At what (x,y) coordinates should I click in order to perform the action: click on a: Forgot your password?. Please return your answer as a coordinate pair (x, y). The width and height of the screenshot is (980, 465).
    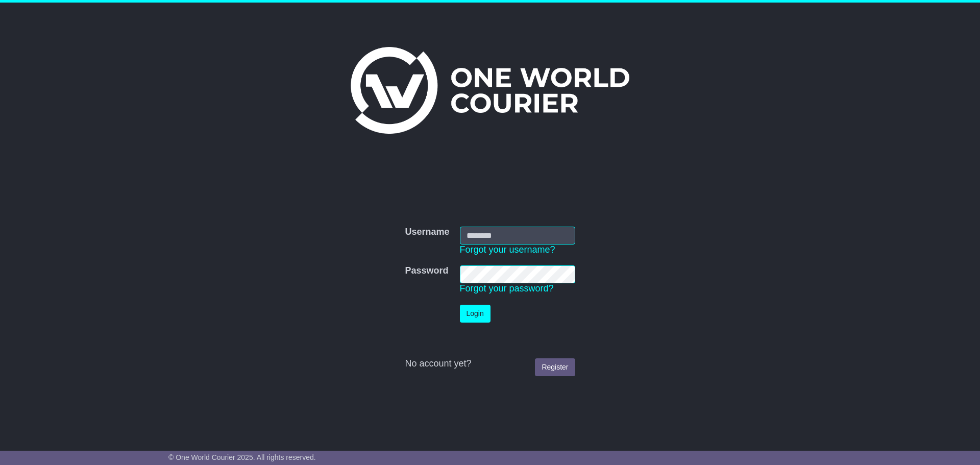
    Looking at the image, I should click on (507, 288).